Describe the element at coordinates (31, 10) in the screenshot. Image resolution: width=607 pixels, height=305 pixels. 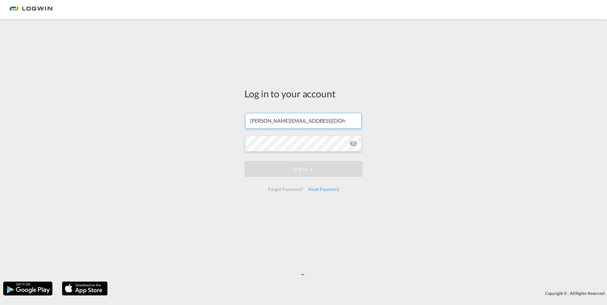
I see `img: 2761ae10d95411efa20a1f5e0282d2d7.png` at that location.